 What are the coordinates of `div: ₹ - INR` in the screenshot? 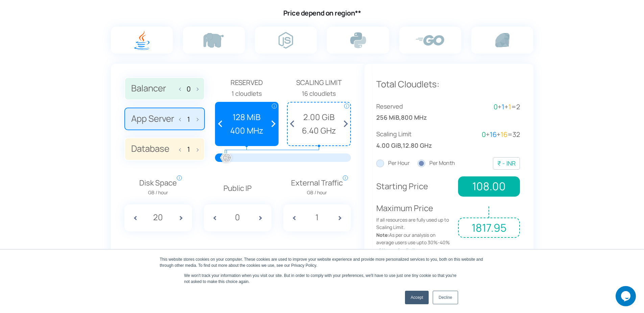 It's located at (506, 164).